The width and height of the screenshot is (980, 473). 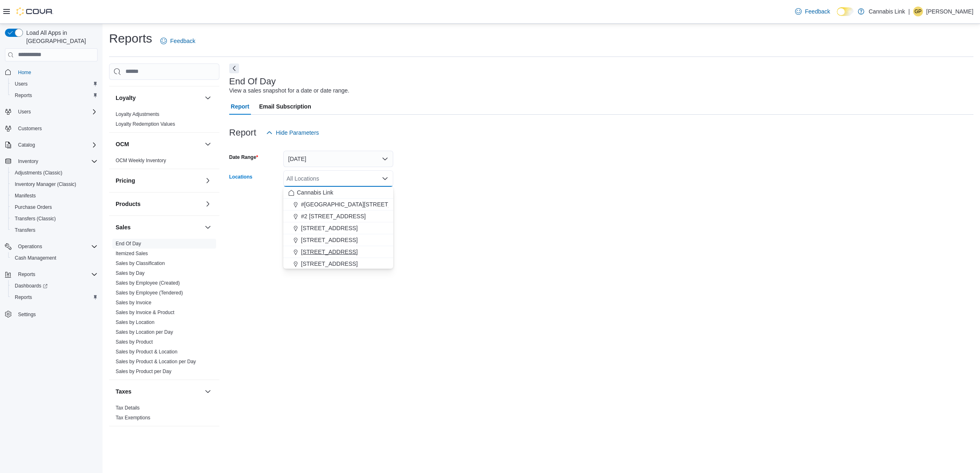 I want to click on span: Tax Exemptions, so click(x=133, y=418).